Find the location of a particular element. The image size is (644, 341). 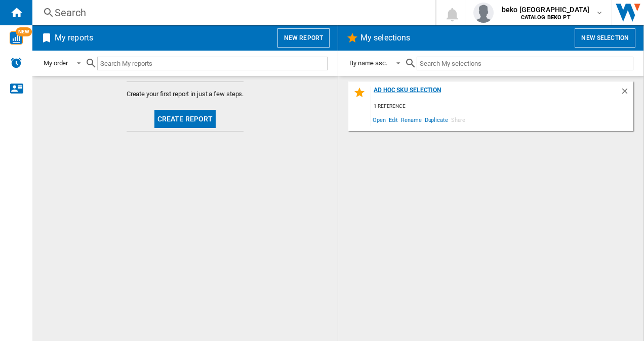

button: Create report is located at coordinates (186, 119).